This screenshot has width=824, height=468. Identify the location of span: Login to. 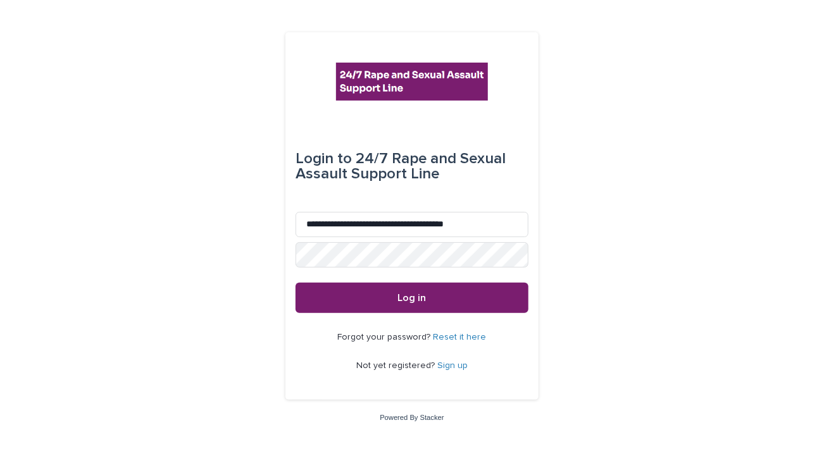
(323, 159).